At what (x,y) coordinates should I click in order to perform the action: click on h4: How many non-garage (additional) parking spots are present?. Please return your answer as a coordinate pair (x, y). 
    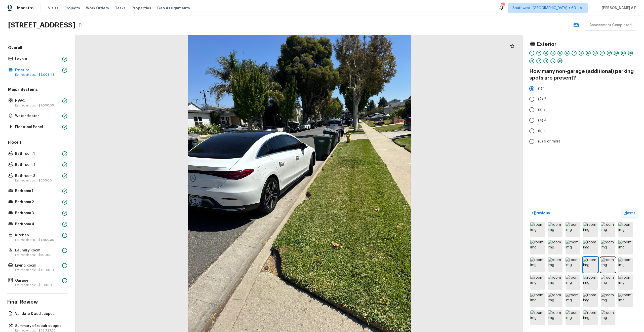
    Looking at the image, I should click on (584, 75).